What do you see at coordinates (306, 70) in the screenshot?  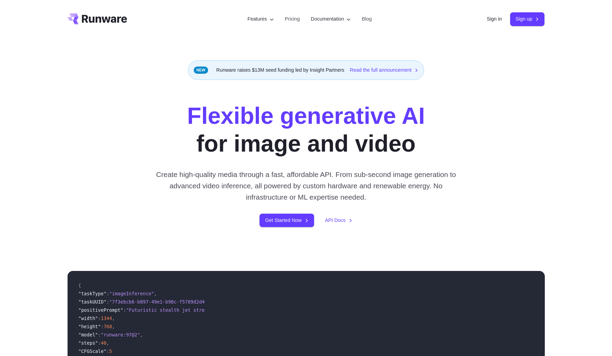 I see `div: Runware raises $13M seed funding led by Insight Partners` at bounding box center [306, 70].